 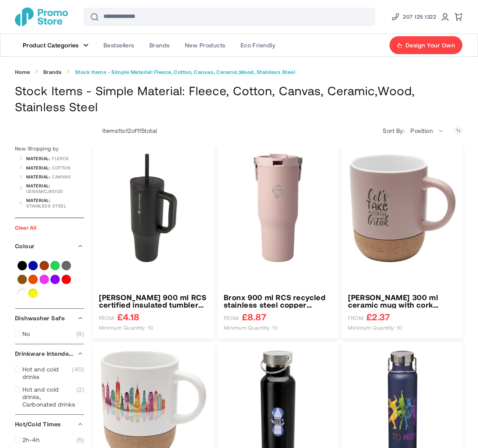 What do you see at coordinates (239, 99) in the screenshot?
I see `h1: Stock Items - Simple Material: Fleece, Cotton, Canvas, Ceramic,Wood, Stainless Steel` at bounding box center [239, 99].